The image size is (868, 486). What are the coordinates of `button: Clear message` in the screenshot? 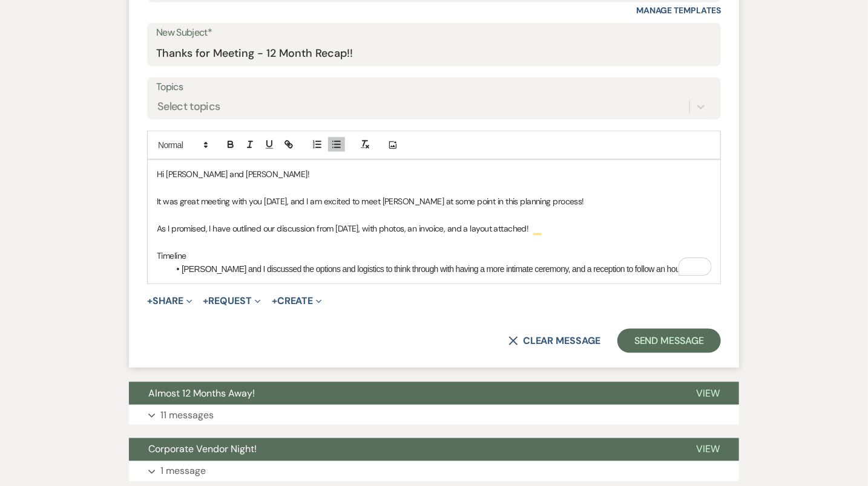 It's located at (554, 342).